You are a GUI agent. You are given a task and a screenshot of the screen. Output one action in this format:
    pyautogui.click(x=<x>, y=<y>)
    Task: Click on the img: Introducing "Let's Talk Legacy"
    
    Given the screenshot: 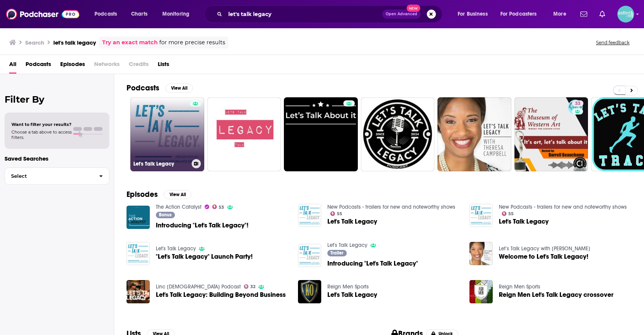 What is the action you would take?
    pyautogui.click(x=309, y=255)
    